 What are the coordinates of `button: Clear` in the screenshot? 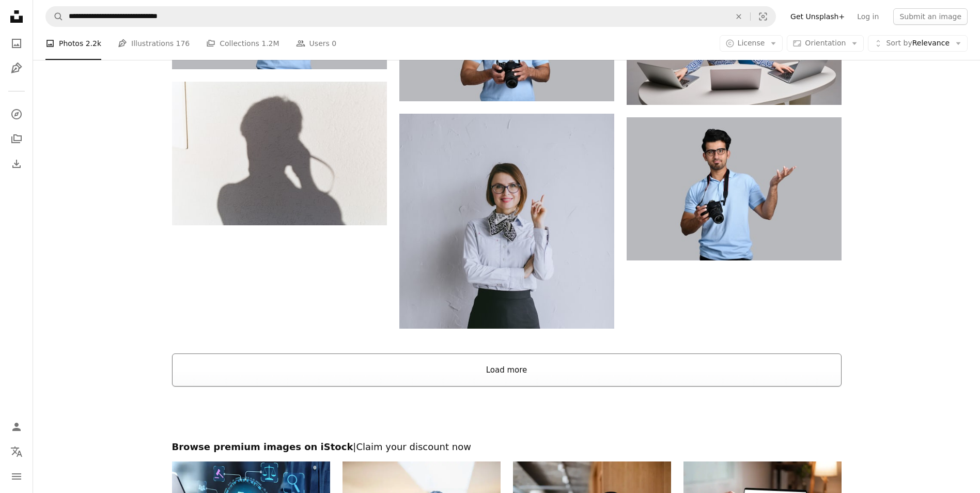 It's located at (739, 17).